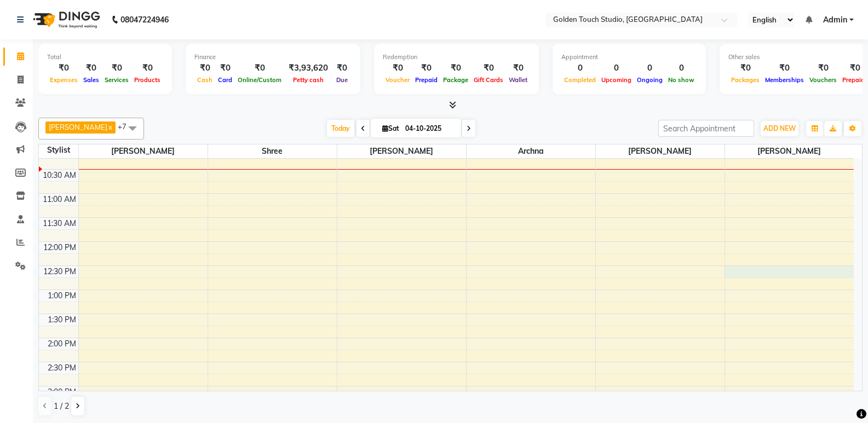 Image resolution: width=868 pixels, height=423 pixels. Describe the element at coordinates (62, 343) in the screenshot. I see `div: 2:00 PM` at that location.